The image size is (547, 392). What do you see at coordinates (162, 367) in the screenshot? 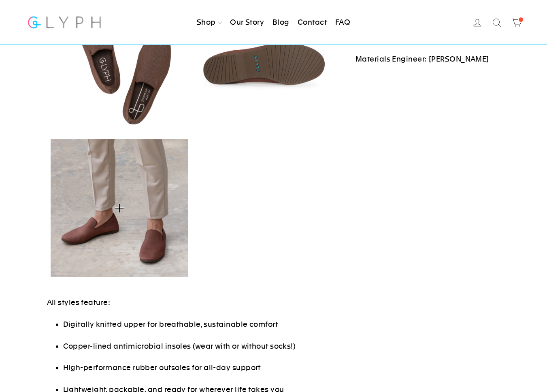
I see `span: High-performance rubber outsoles for all-day support` at bounding box center [162, 367].